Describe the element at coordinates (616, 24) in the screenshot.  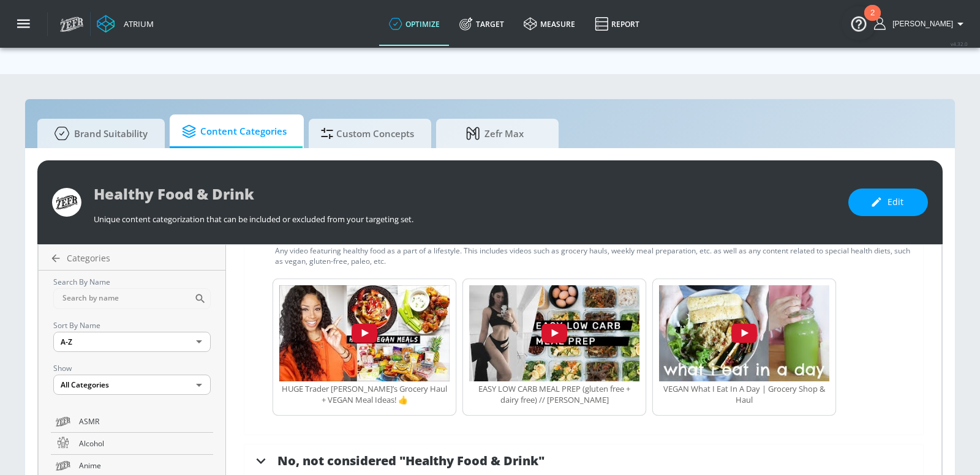
I see `a: Report` at that location.